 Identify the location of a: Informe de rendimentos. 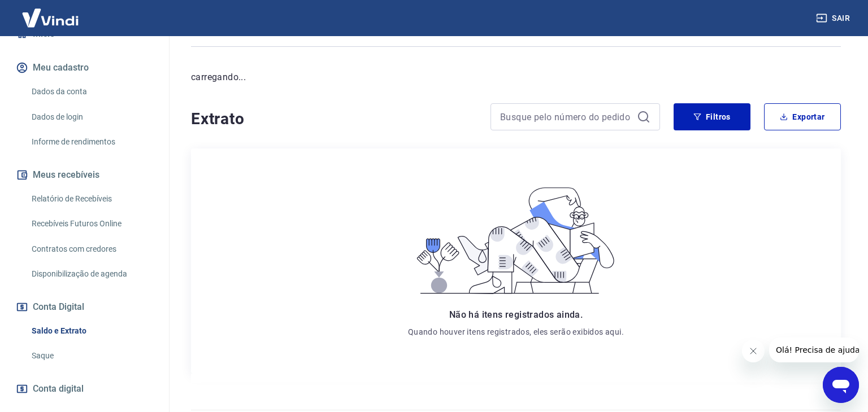
(91, 141).